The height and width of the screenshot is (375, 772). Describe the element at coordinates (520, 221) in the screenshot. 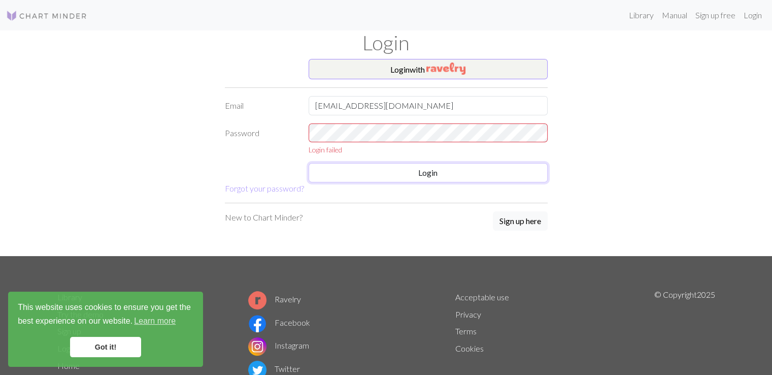

I see `button: Sign up here` at that location.